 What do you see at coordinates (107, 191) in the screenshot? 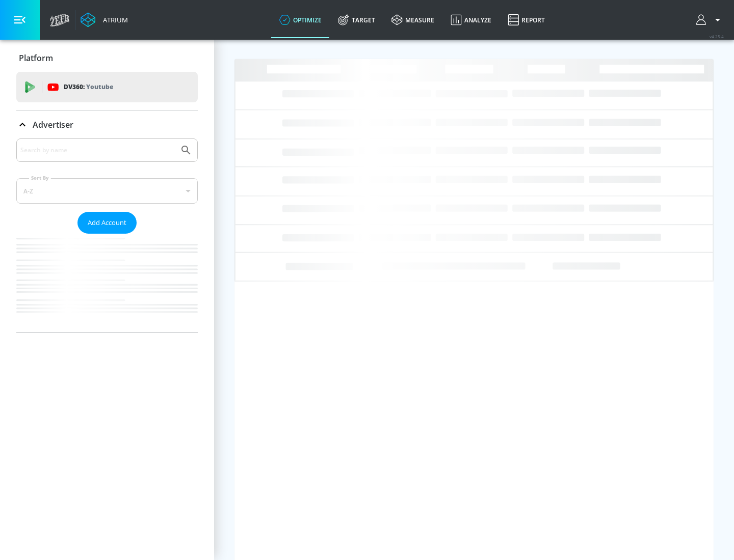
I see `div: A-Z` at bounding box center [107, 191].